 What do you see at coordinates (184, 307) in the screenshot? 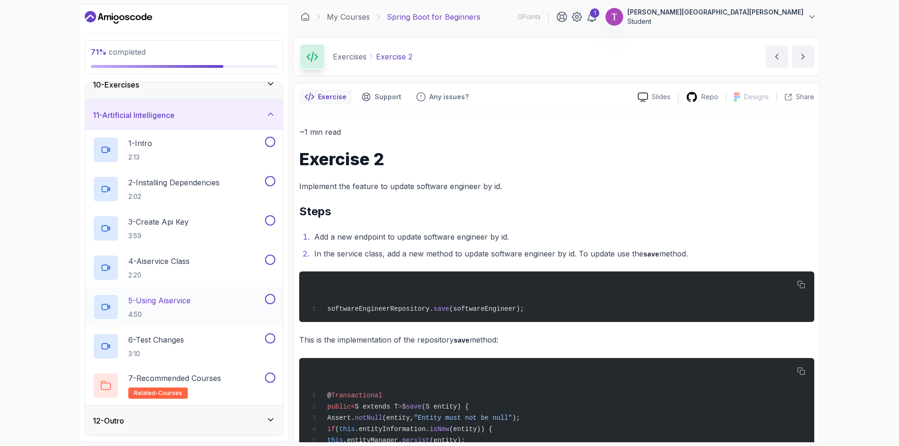
I see `button: 5-Using Aiservice4:50` at bounding box center [184, 307].